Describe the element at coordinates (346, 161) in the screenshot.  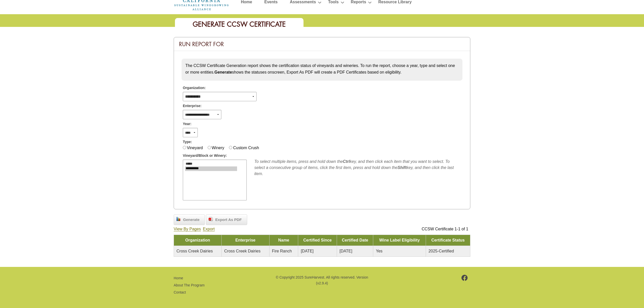
I see `b: Ctrl` at that location.